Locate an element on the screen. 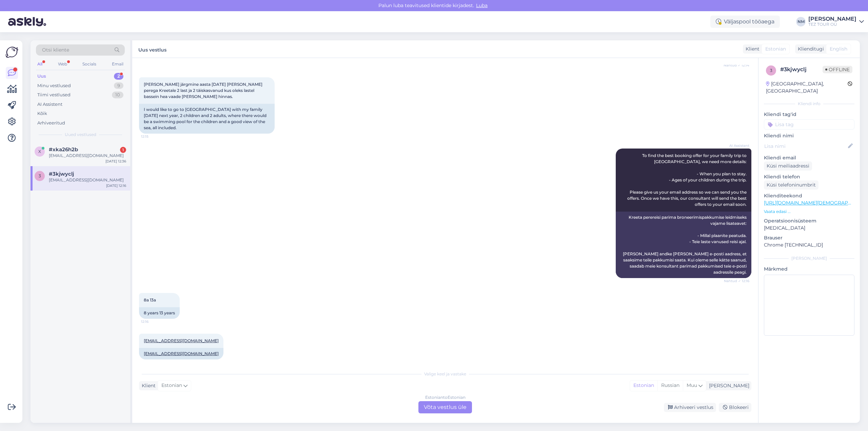 This screenshot has width=868, height=431. input: Lisa nimi is located at coordinates (805, 146).